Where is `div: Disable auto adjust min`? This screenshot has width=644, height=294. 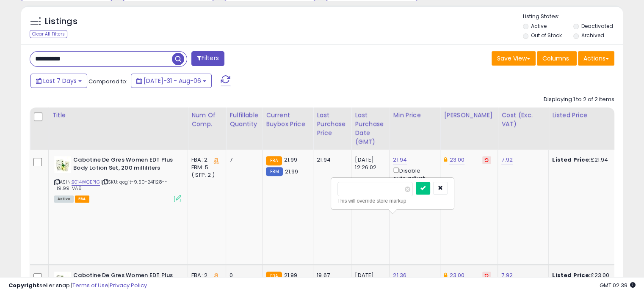
div: Disable auto adjust min is located at coordinates (413, 178).